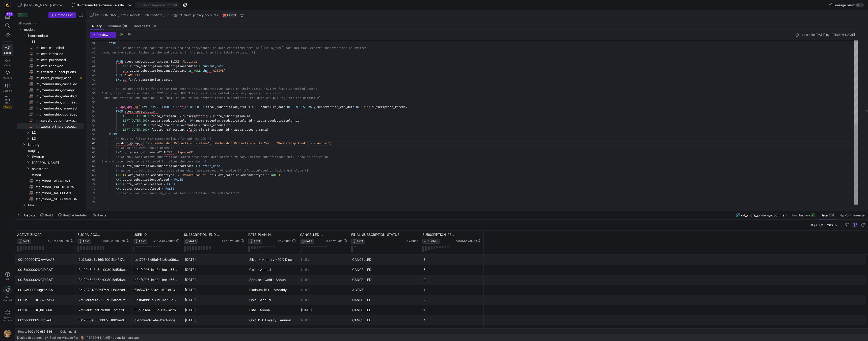  What do you see at coordinates (62, 15) in the screenshot?
I see `button: Create asset` at bounding box center [62, 15].